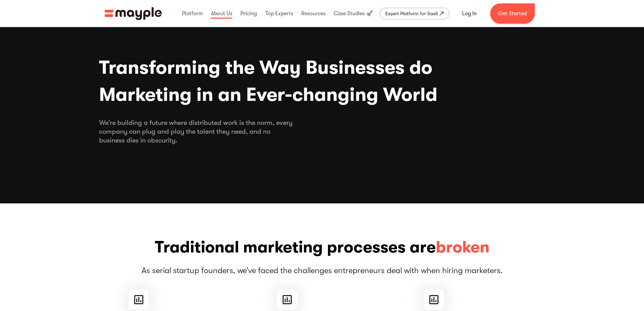  Describe the element at coordinates (469, 14) in the screenshot. I see `a: Log In` at that location.